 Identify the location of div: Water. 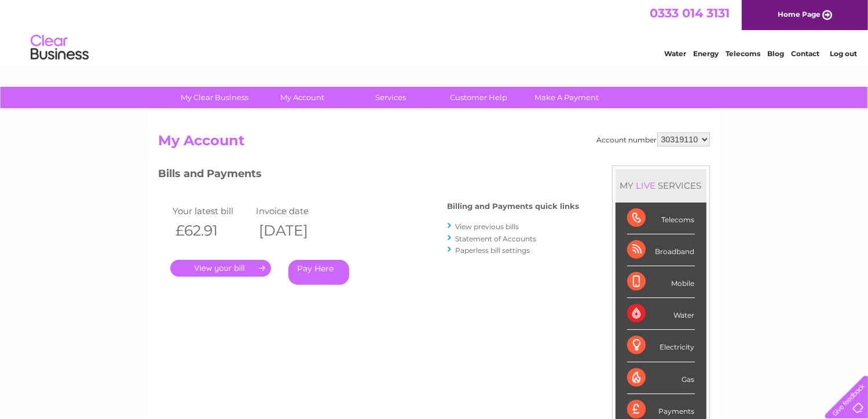
(661, 314).